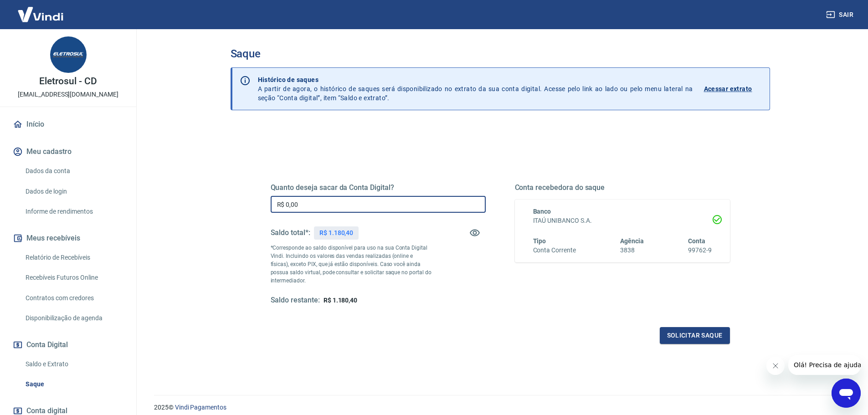 The image size is (868, 415). I want to click on h5: Quanto deseja sacar da Conta Digital?, so click(378, 188).